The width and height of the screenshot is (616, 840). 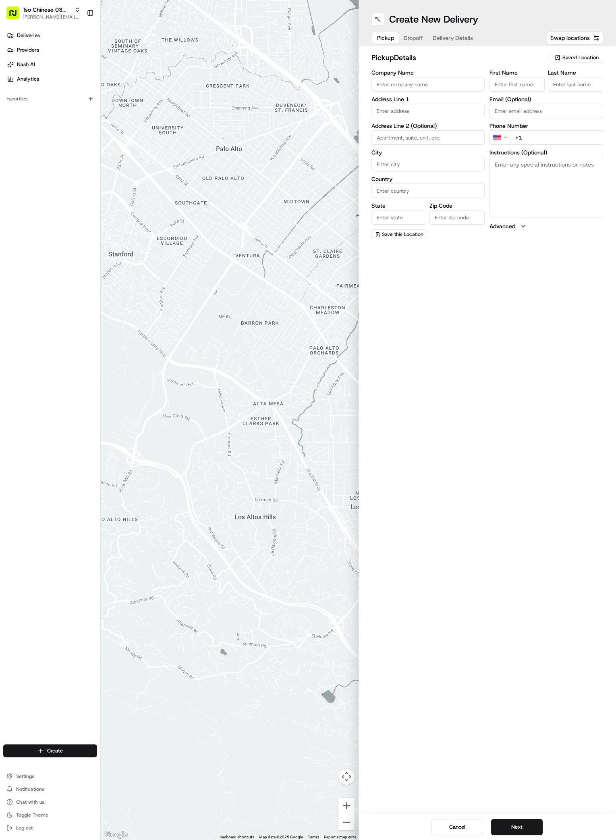 I want to click on span: Providers, so click(x=28, y=50).